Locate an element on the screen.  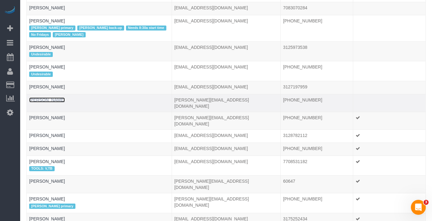
img: Automaid Logo is located at coordinates (10, 11).